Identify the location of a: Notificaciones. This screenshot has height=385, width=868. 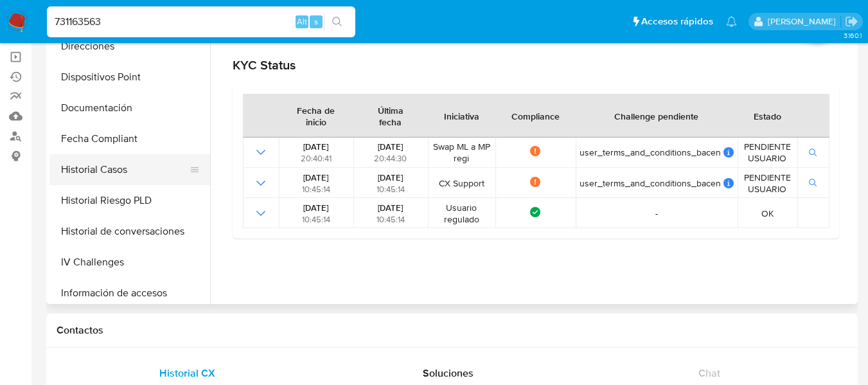
(731, 21).